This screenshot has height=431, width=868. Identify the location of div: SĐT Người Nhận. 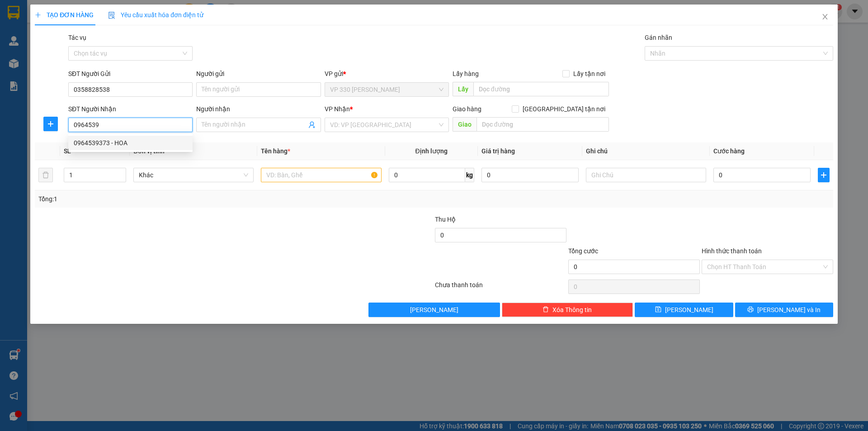
(130, 109).